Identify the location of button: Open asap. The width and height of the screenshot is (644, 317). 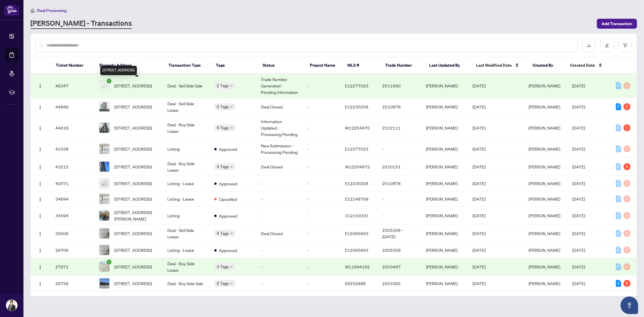
(629, 306).